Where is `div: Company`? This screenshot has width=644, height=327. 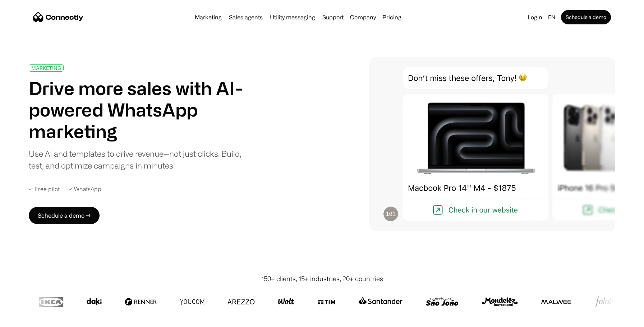 div: Company is located at coordinates (363, 17).